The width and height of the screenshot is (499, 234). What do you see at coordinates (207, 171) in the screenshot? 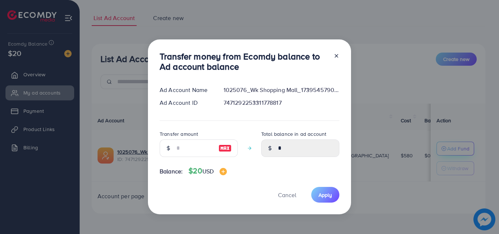
I see `h4: $20` at bounding box center [207, 171].